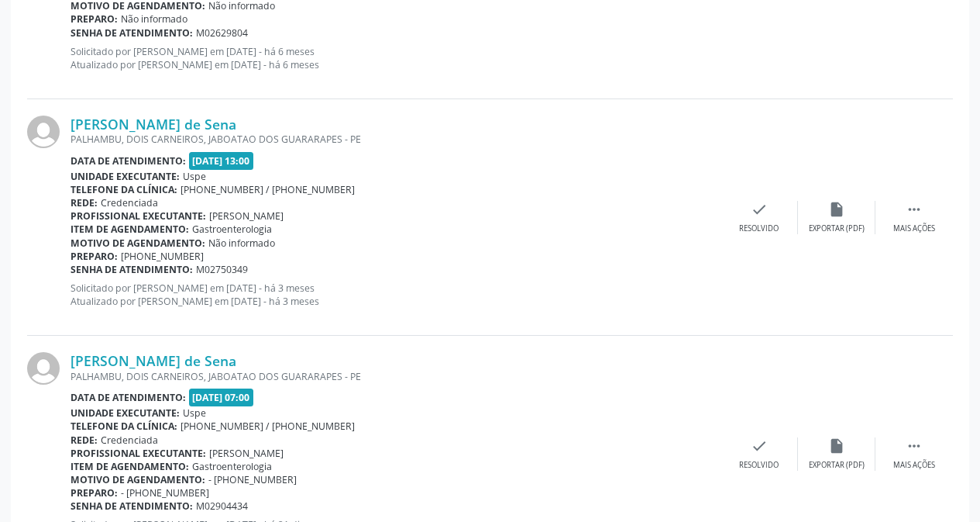  Describe the element at coordinates (222, 505) in the screenshot. I see `span: M02904434` at that location.